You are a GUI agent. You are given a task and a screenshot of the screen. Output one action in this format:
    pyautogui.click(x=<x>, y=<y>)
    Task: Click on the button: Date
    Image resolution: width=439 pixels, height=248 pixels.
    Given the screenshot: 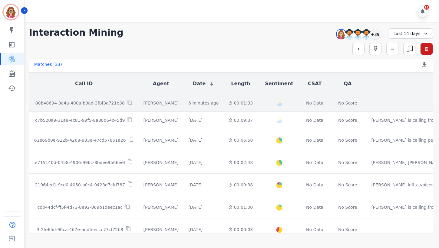 What is the action you would take?
    pyautogui.click(x=203, y=84)
    